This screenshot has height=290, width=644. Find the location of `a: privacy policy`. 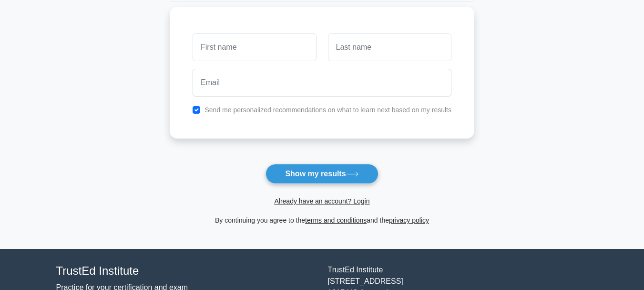

a: privacy policy is located at coordinates (409, 220).